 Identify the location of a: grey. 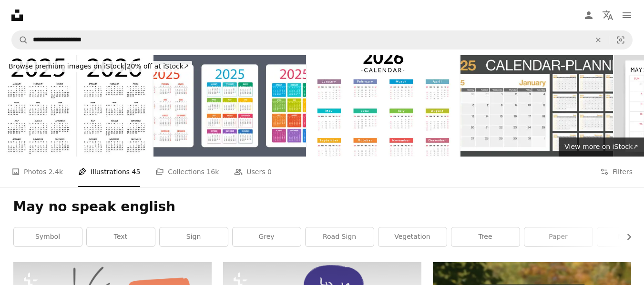
(267, 237).